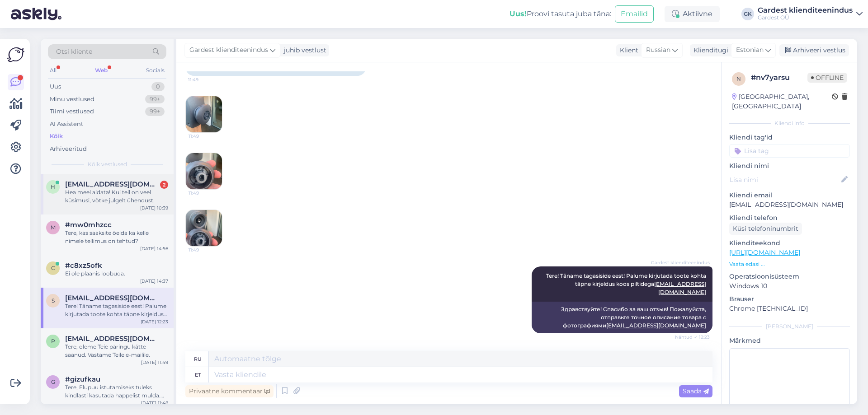  I want to click on div: et, so click(198, 375).